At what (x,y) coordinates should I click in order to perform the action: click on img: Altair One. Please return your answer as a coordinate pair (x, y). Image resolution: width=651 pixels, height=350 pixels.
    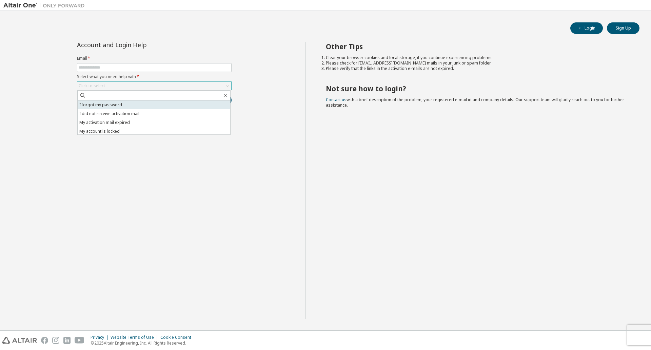
    Looking at the image, I should click on (46, 5).